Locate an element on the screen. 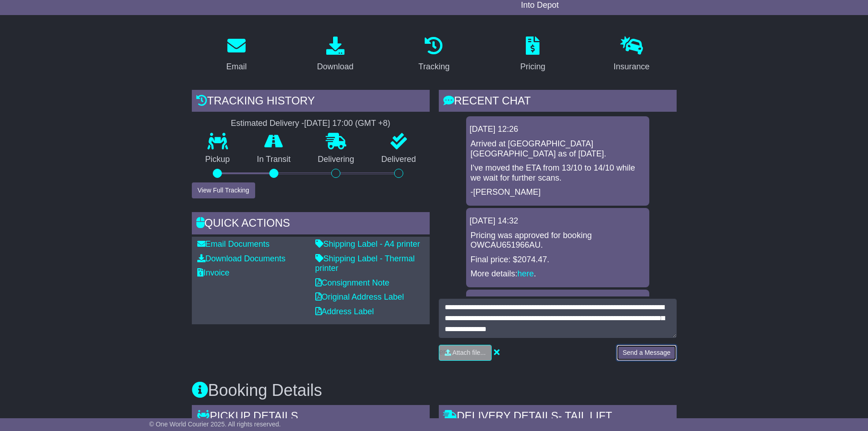 This screenshot has height=431, width=868. a: Consignment Note is located at coordinates (353, 283).